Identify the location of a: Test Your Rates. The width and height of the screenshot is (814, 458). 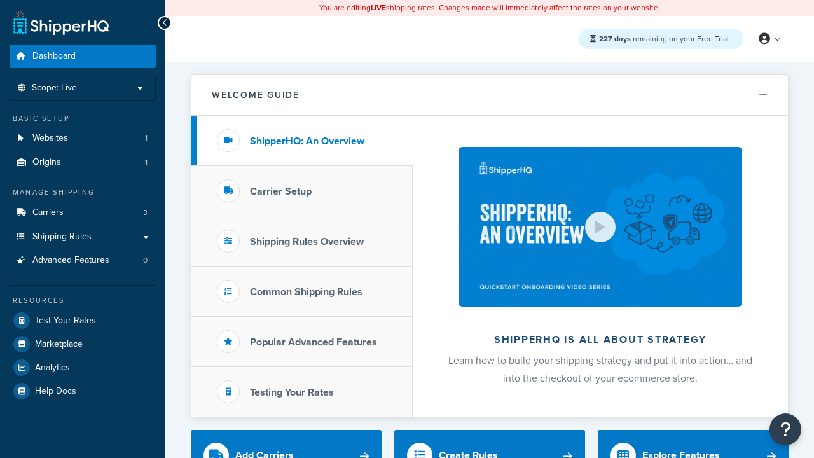
(83, 320).